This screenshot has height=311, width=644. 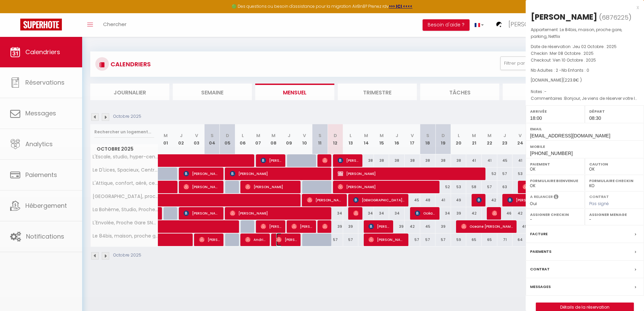 I want to click on label: A relancer, so click(x=541, y=197).